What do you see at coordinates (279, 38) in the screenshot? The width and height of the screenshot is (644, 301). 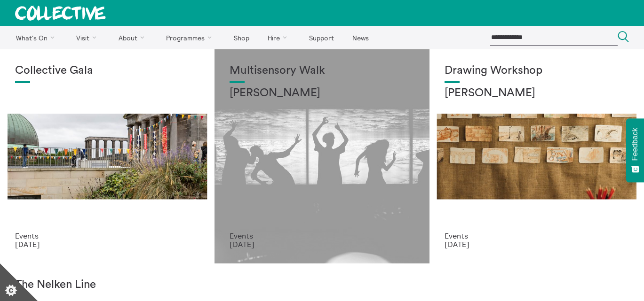 I see `a: Hire` at bounding box center [279, 38].